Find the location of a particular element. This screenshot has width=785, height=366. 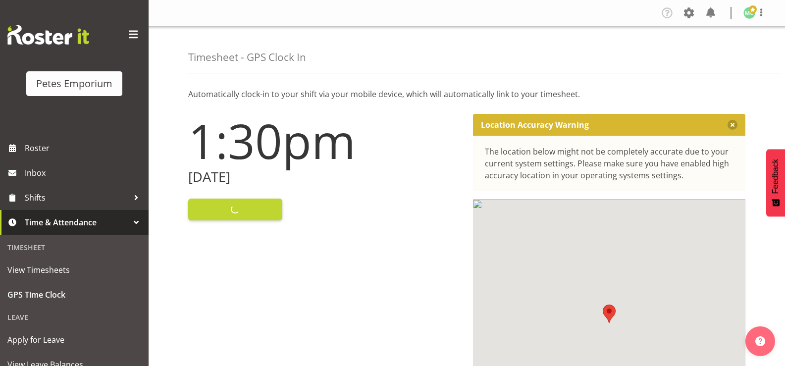

h1: 1:30pm is located at coordinates (324, 141).